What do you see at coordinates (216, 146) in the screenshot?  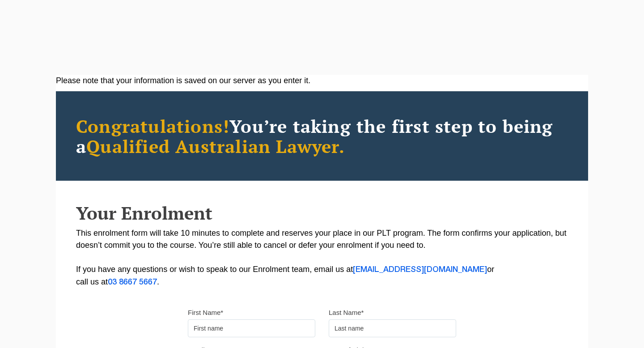 I see `span: Qualified Australian Lawyer.` at bounding box center [216, 146].